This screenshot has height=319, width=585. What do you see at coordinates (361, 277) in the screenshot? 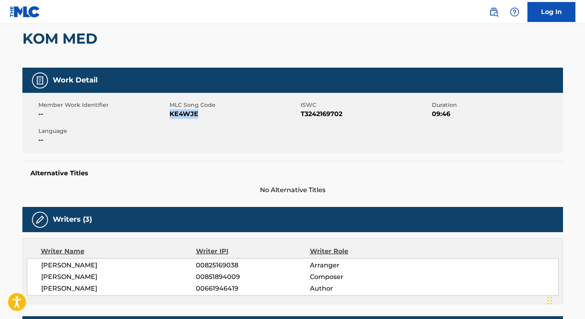
I see `span: Composer` at bounding box center [361, 277].